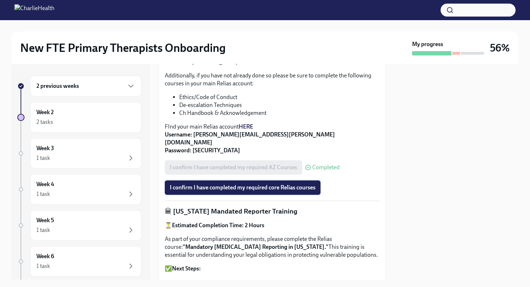 The width and height of the screenshot is (530, 287). Describe the element at coordinates (272, 139) in the screenshot. I see `p: FInd your main Relias account` at that location.